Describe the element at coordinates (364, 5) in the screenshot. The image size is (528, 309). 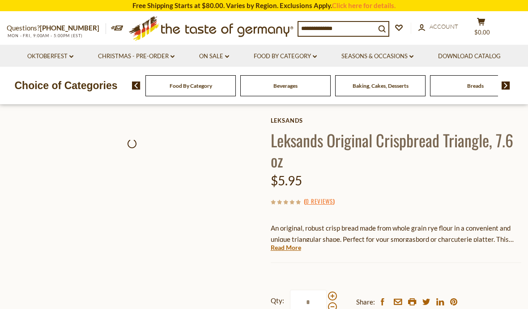
I see `a: Click here for details.` at that location.